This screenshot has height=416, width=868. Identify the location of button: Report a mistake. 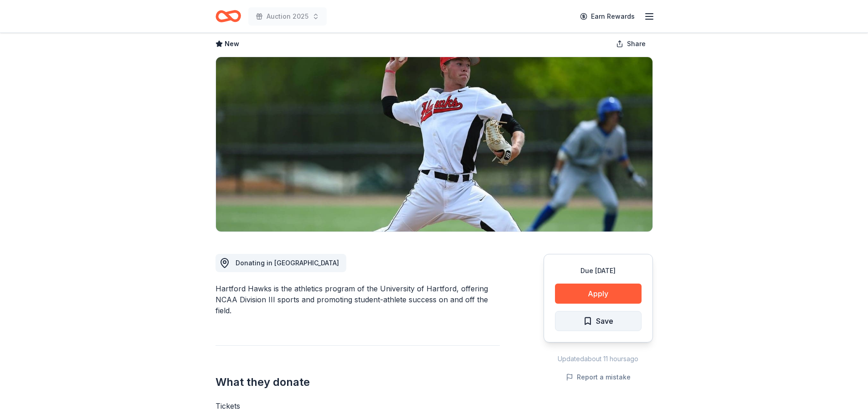
(598, 377).